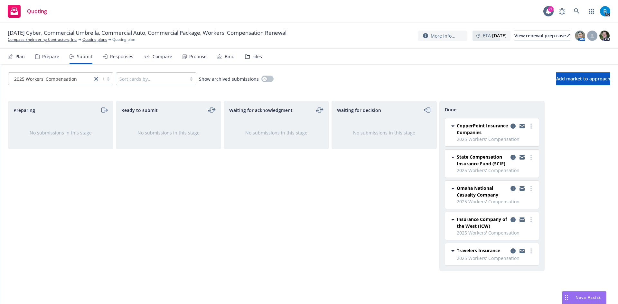 Image resolution: width=618 pixels, height=304 pixels. Describe the element at coordinates (482, 191) in the screenshot. I see `span: Omaha National Casualty Company` at that location.